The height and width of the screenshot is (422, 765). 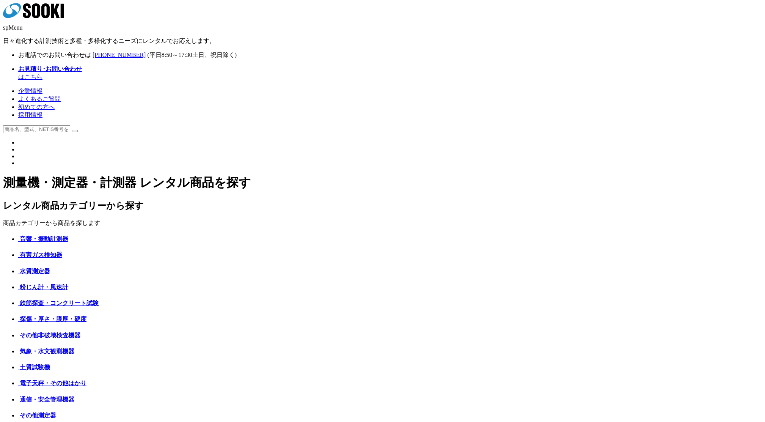 I want to click on a: 土質試験機, so click(x=34, y=367).